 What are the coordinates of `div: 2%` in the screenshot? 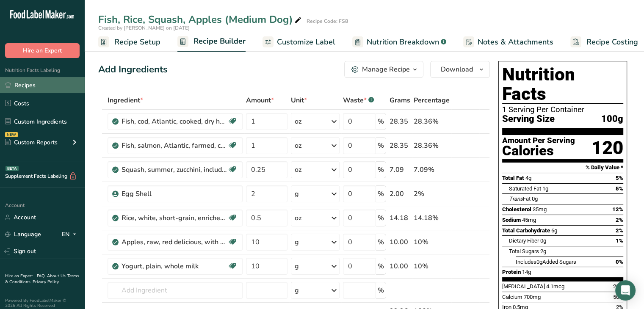 It's located at (431, 194).